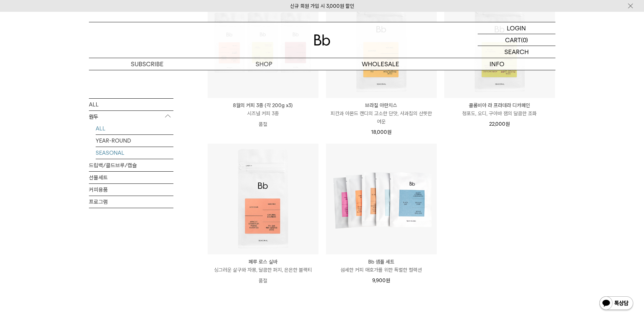  What do you see at coordinates (382, 199) in the screenshot?
I see `img: Bb 샘플 세트` at bounding box center [382, 199].